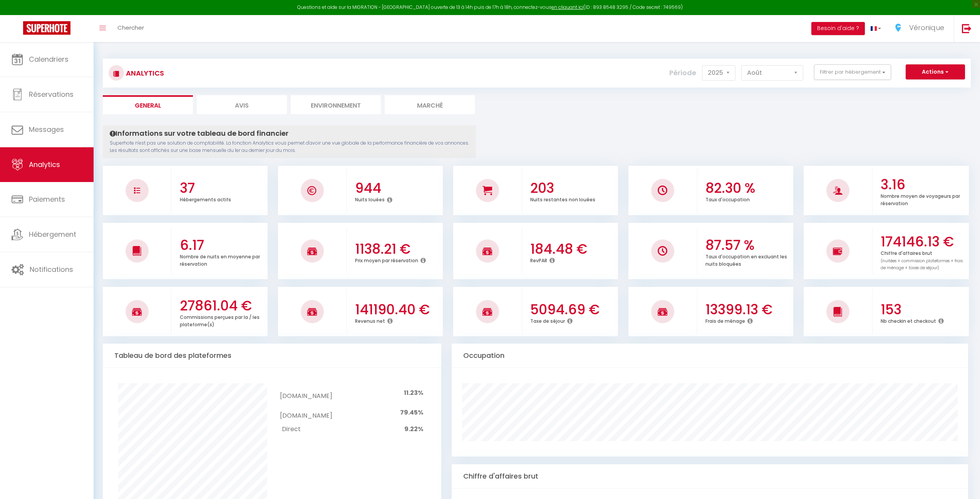 The height and width of the screenshot is (499, 980). I want to click on h3: 87.57 %, so click(749, 245).